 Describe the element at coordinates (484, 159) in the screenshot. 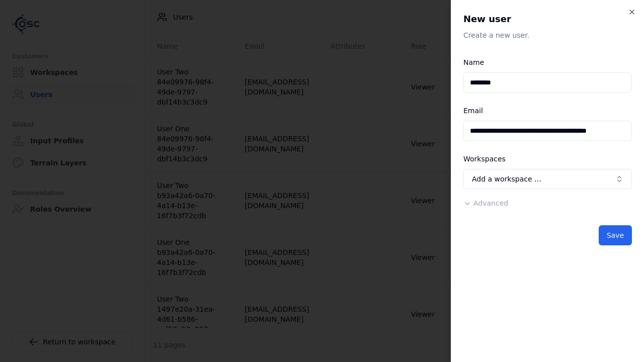

I see `label: Workspaces` at that location.